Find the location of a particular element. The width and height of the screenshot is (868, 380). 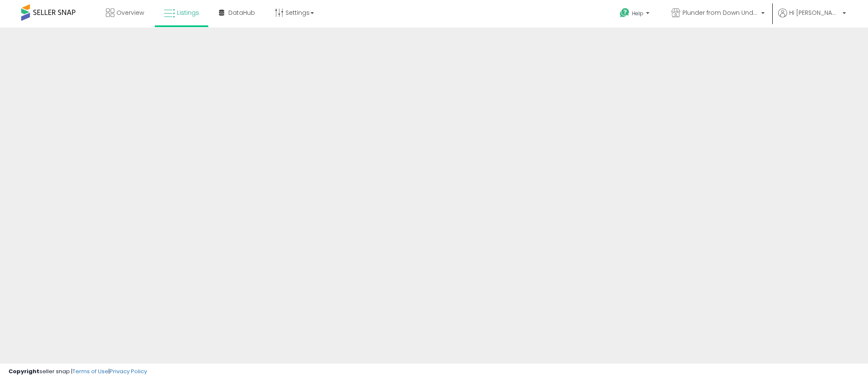

span: Listings is located at coordinates (188, 13).